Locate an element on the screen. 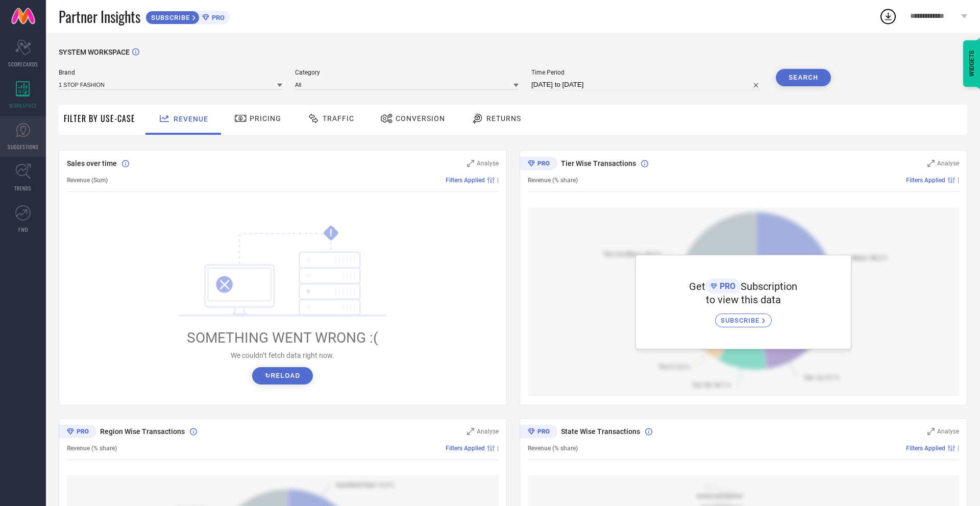 The image size is (980, 506). span: Region Wise Transactions is located at coordinates (143, 432).